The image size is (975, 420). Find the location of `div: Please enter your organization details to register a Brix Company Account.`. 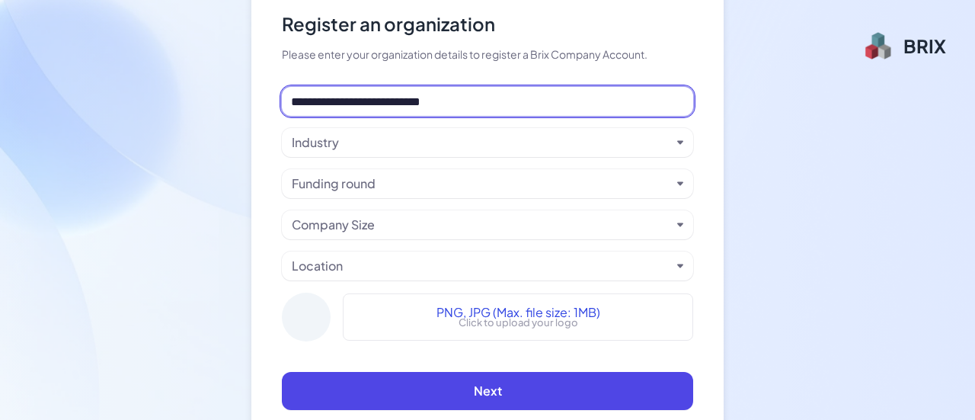

div: Please enter your organization details to register a Brix Company Account. is located at coordinates (488, 54).